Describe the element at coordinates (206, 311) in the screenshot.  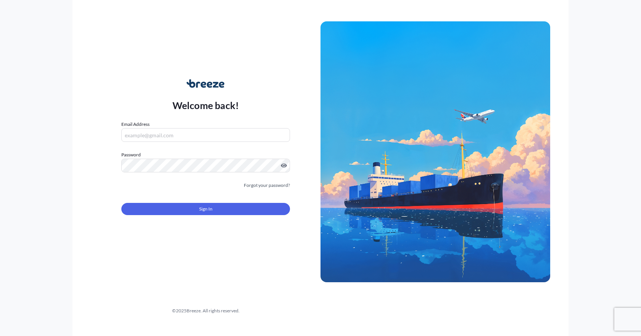
I see `div: © 2025 Breeze. All rights reserved.` at that location.